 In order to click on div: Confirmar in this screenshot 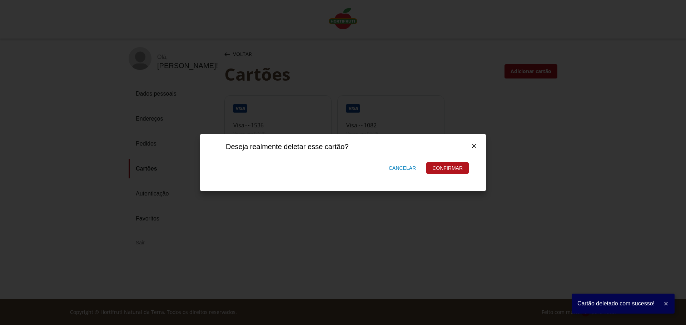, I will do `click(447, 168)`.